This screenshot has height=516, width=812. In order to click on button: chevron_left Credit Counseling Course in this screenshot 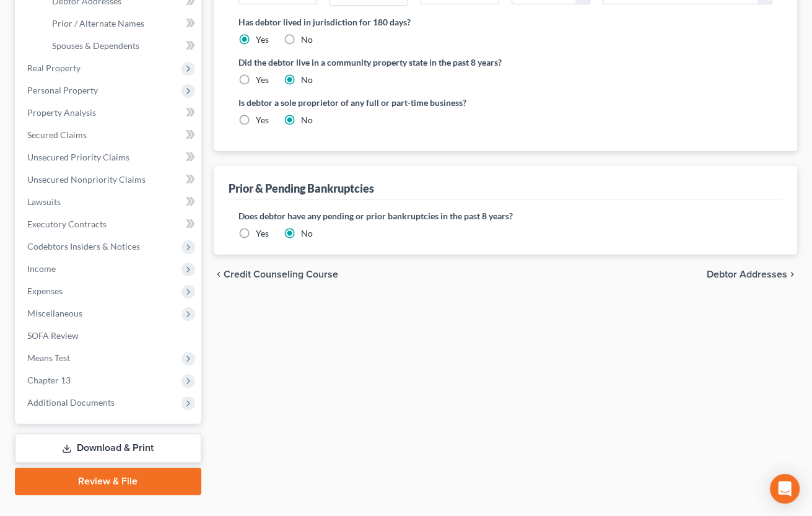, I will do `click(276, 274)`.